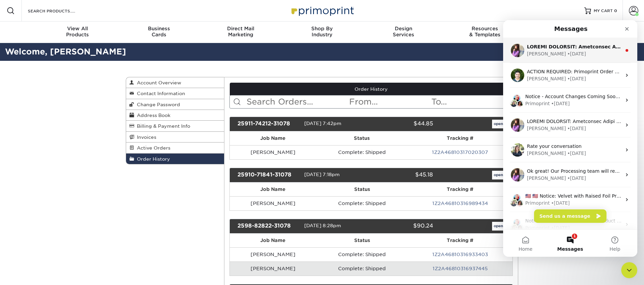 This screenshot has width=644, height=285. What do you see at coordinates (297, 102) in the screenshot?
I see `input: Search Orders...` at bounding box center [297, 102].